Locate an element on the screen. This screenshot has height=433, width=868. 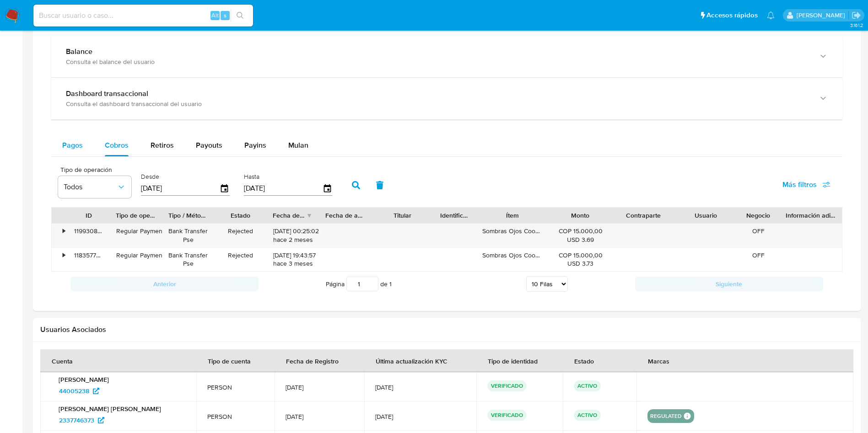
span: Alt is located at coordinates (215, 15).